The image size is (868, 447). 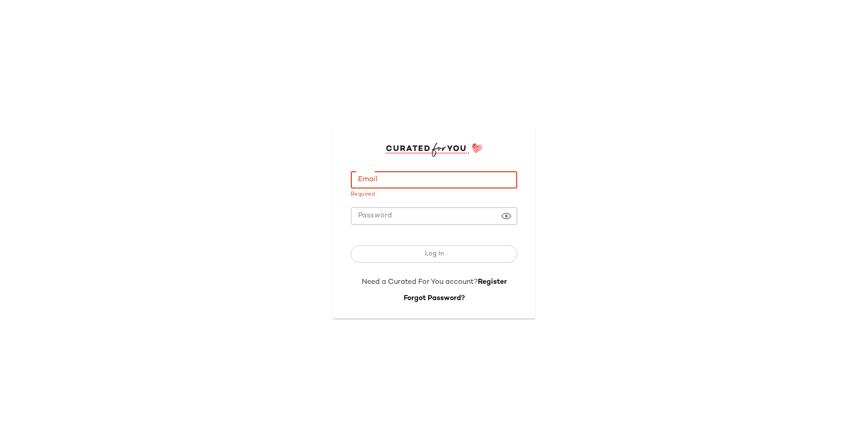 What do you see at coordinates (420, 282) in the screenshot?
I see `span: Need a Curated For You account?` at bounding box center [420, 282].